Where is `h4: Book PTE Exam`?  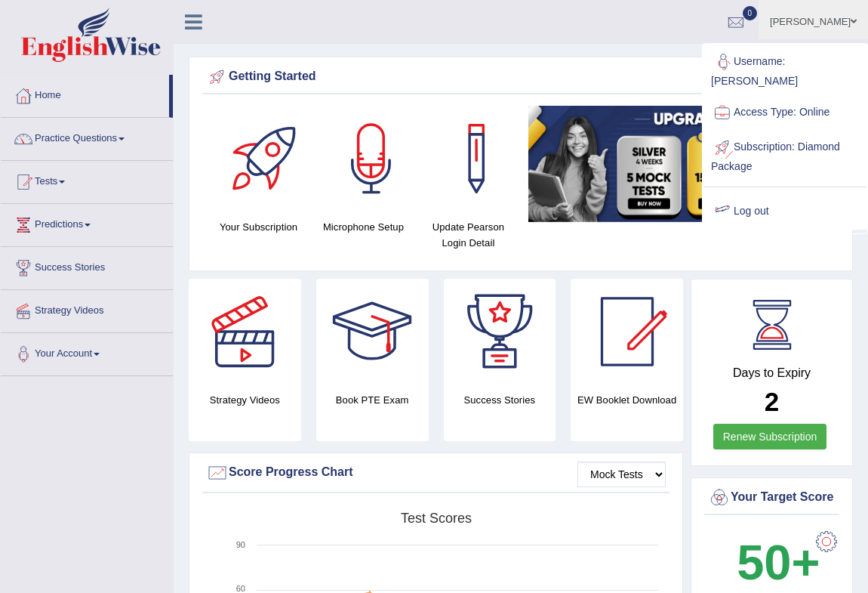 h4: Book PTE Exam is located at coordinates (373, 400).